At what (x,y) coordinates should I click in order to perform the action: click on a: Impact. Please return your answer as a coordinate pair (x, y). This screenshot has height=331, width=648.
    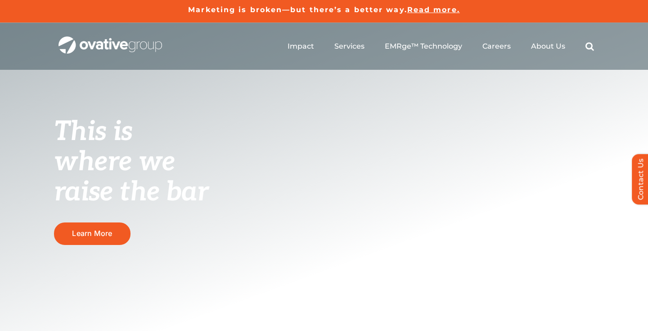
    Looking at the image, I should click on (300, 46).